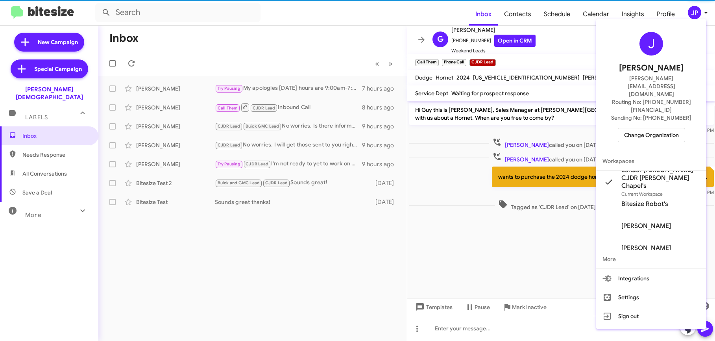  Describe the element at coordinates (652, 44) in the screenshot. I see `div: J` at that location.